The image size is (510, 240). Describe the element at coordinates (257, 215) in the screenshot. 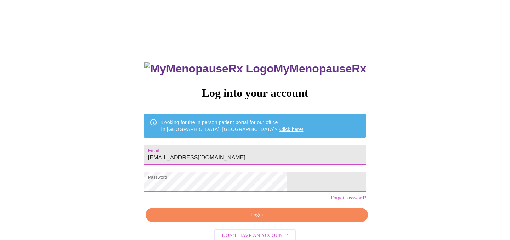

I see `span: Login` at that location.